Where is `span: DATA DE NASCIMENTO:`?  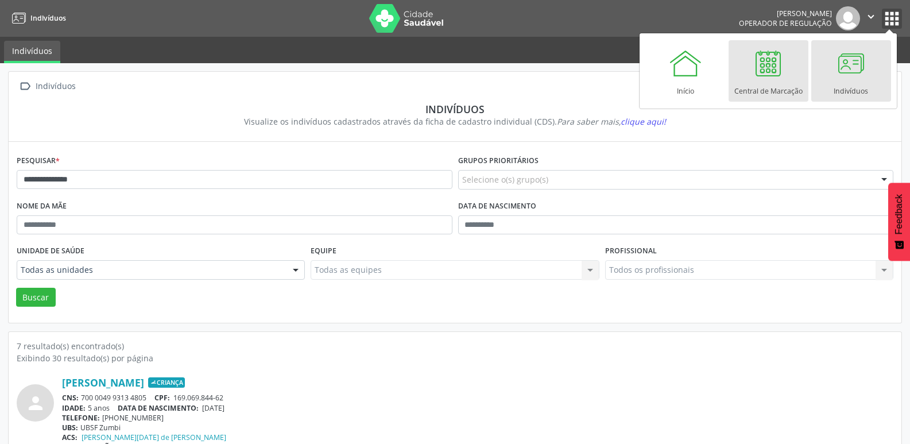 span: DATA DE NASCIMENTO: is located at coordinates (158, 408).